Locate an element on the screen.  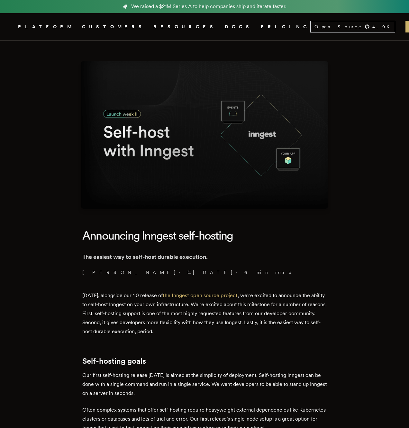
a: CUSTOMERS is located at coordinates (114, 27).